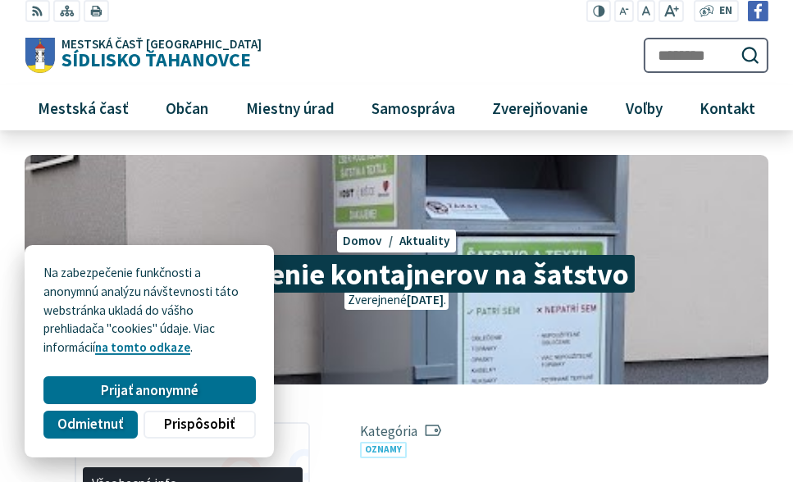 The image size is (793, 482). I want to click on a: Samospráva, so click(414, 107).